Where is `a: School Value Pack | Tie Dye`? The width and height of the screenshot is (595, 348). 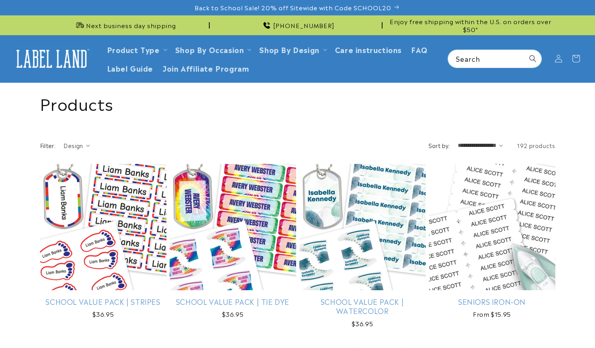
a: School Value Pack | Tie Dye is located at coordinates (233, 302).